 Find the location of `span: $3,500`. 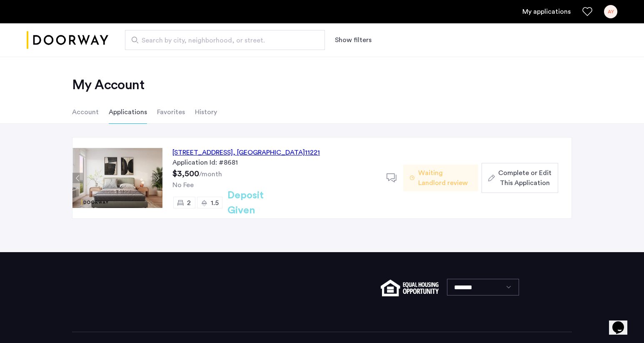

span: $3,500 is located at coordinates (186, 174).